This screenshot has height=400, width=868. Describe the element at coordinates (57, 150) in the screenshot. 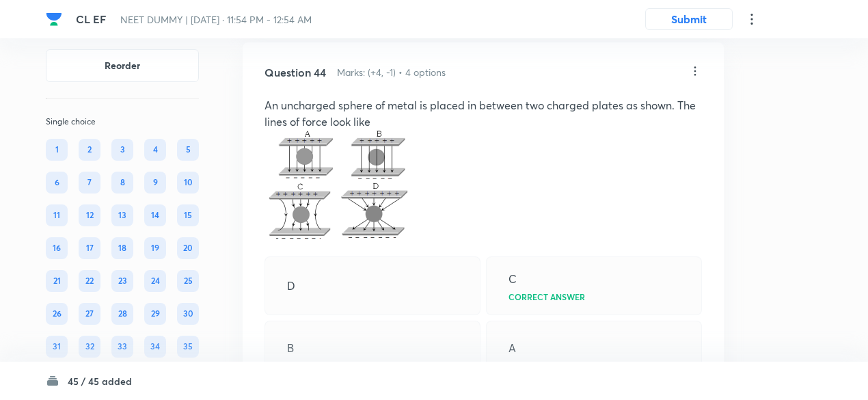

I see `div: 1` at that location.